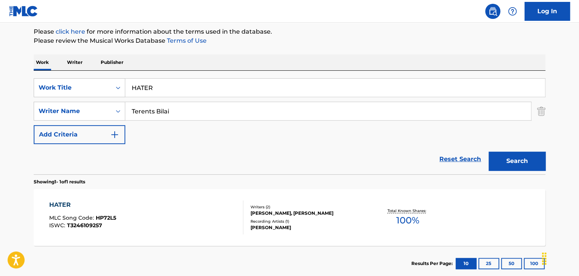  I want to click on div: Writers ( 2 ), so click(308, 207).